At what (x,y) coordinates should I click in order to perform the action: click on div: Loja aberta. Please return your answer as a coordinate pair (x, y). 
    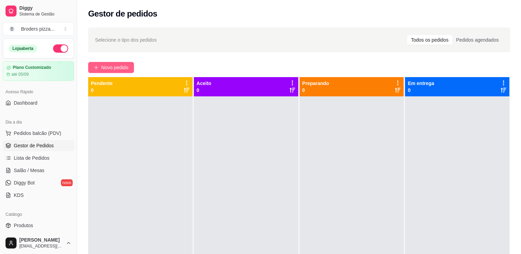
    Looking at the image, I should click on (23, 49).